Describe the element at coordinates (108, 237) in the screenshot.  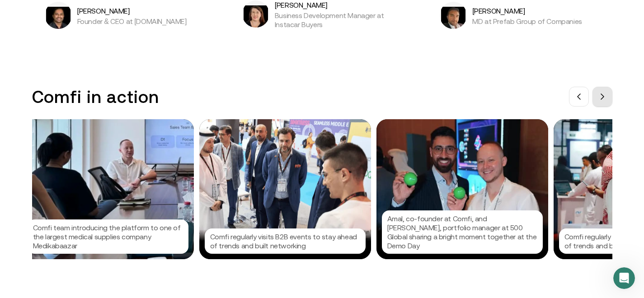
I see `p: Comfi team introducing the platform to one of the largest medical supplies company Medikabaazar` at that location.